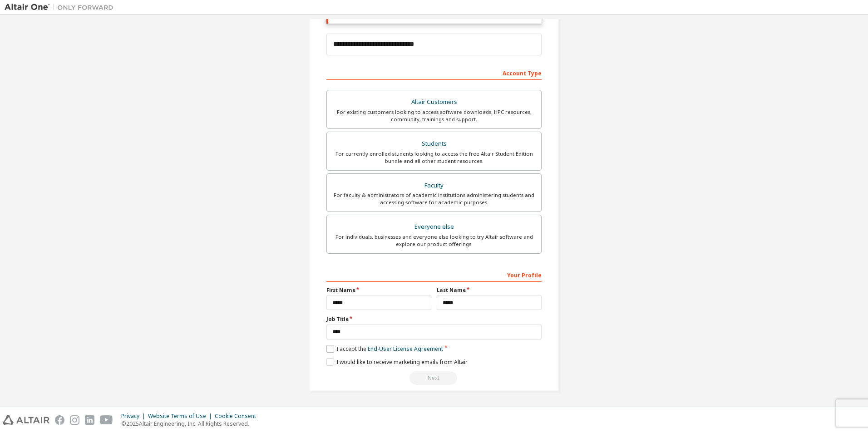 The image size is (868, 433). I want to click on div: Privacy, so click(134, 417).